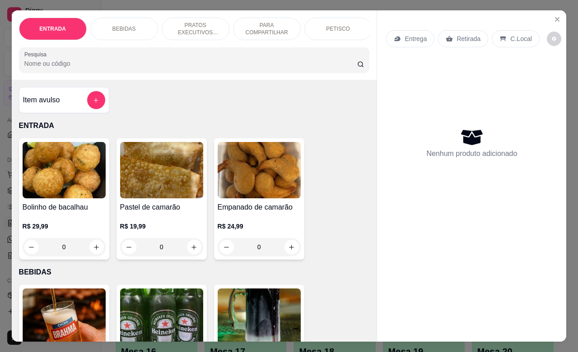  Describe the element at coordinates (64, 226) in the screenshot. I see `p: R$ 29,99` at that location.